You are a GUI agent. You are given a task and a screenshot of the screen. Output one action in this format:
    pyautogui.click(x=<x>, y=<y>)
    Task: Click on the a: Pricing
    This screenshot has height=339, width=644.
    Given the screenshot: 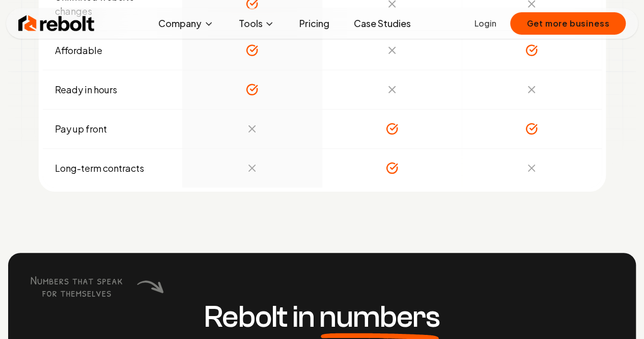 What is the action you would take?
    pyautogui.click(x=314, y=24)
    